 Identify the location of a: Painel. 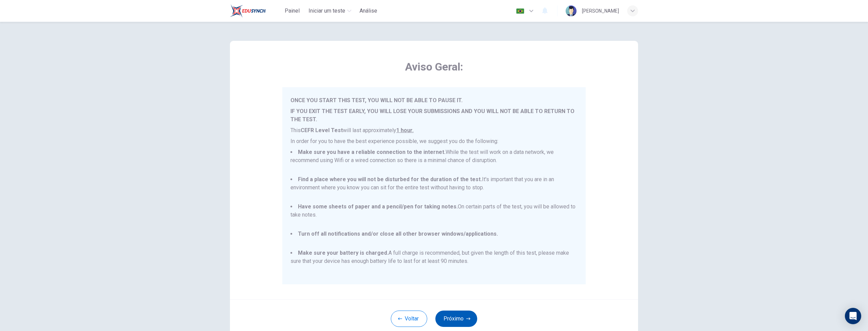
(292, 11).